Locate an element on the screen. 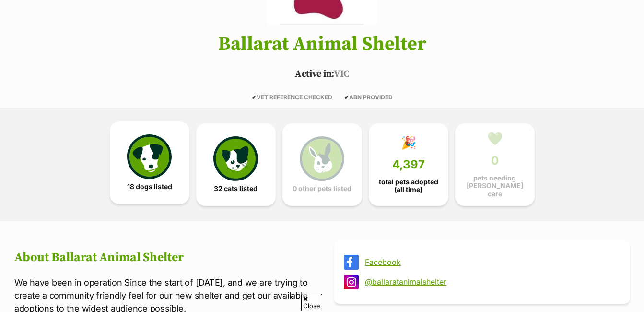  span: total pets adopted (all time) is located at coordinates (409, 185).